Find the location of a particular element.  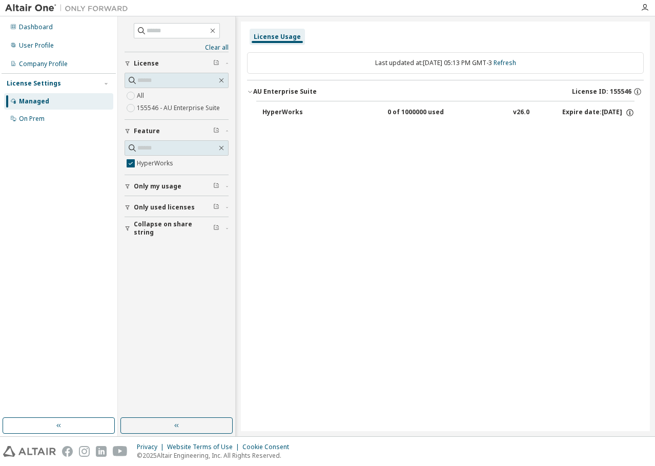

label: 155546 - AU Enterprise Suite is located at coordinates (179, 108).